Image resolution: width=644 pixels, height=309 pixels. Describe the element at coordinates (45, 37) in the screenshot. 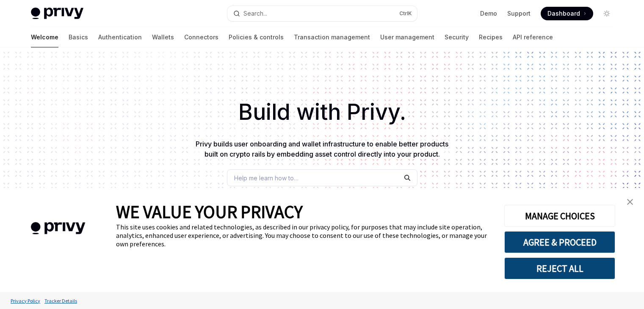

I see `a: Welcome` at that location.